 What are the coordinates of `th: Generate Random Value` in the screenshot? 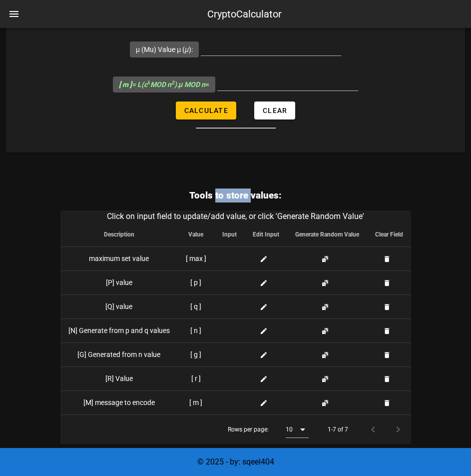 It's located at (327, 234).